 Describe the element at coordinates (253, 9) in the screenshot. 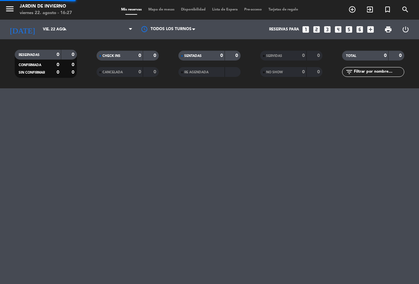

I see `span: Pre-acceso` at that location.